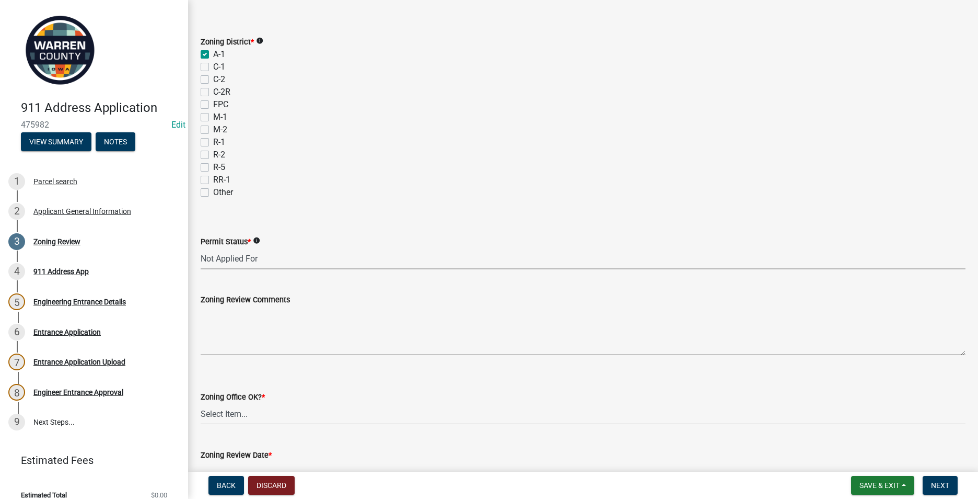 This screenshot has width=978, height=499. Describe the element at coordinates (116, 142) in the screenshot. I see `wm-modal-confirm: Notes` at that location.